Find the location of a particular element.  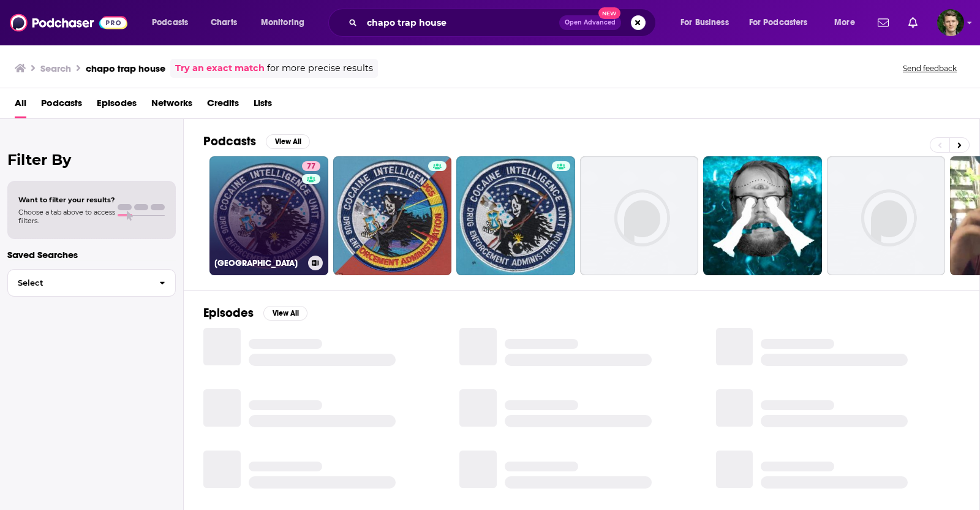

span: Lists is located at coordinates (263, 106).